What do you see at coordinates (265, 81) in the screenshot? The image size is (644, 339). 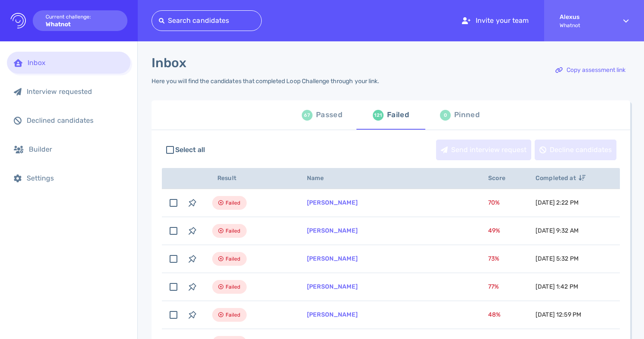 I see `div: Here you will find the candidates that completed Loop Challenge through your link.` at bounding box center [265, 81].